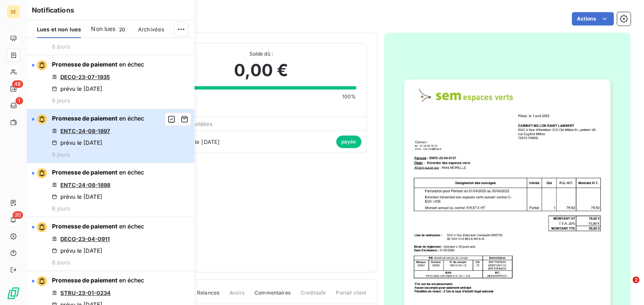  I want to click on span: Relances, so click(208, 297).